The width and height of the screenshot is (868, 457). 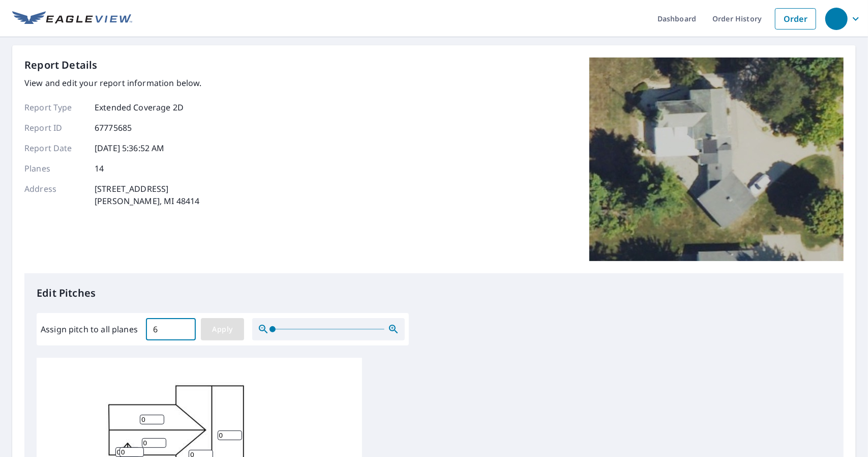 What do you see at coordinates (61, 65) in the screenshot?
I see `p: Report Details` at bounding box center [61, 65].